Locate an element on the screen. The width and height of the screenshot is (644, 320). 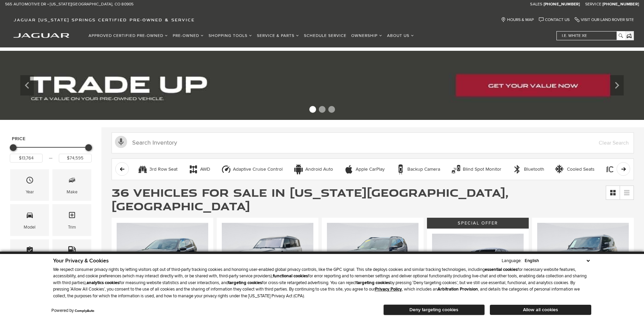
strong: Arbitration Provision is located at coordinates (458, 289).